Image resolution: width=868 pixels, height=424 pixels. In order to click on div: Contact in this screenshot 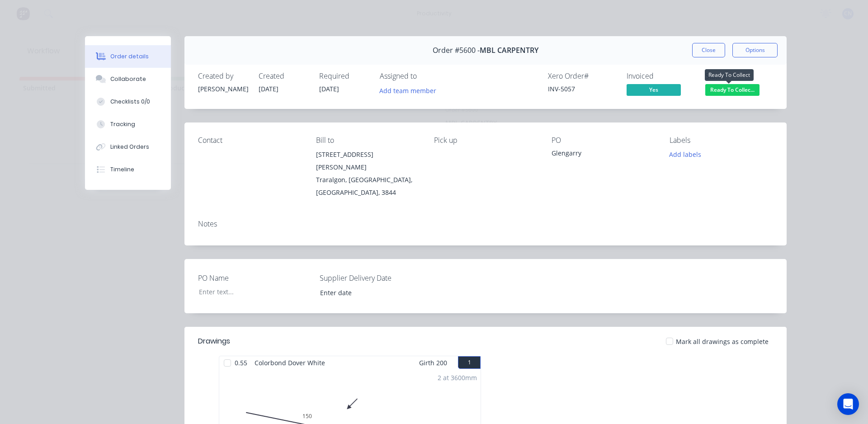, I will do `click(250, 140)`.